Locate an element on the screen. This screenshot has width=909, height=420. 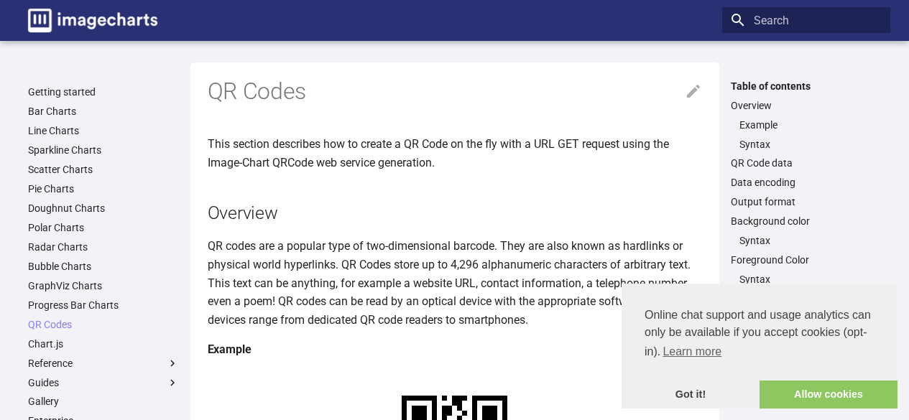
a: Background color is located at coordinates (806, 221).